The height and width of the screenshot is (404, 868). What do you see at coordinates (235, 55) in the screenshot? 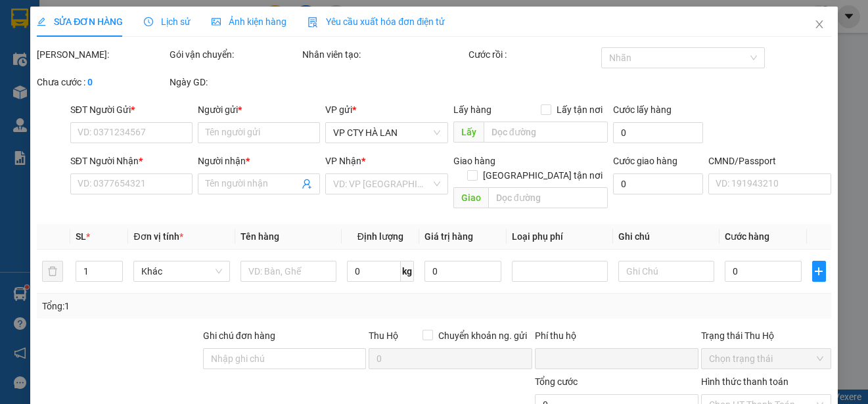
I see `div: Gói vận chuyển:` at bounding box center [235, 55].